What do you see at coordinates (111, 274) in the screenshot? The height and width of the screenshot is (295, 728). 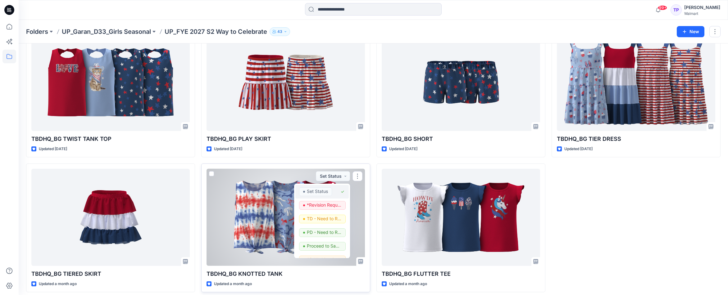 I see `p: TBDHQ_BG TIERED SKIRT` at bounding box center [111, 274].